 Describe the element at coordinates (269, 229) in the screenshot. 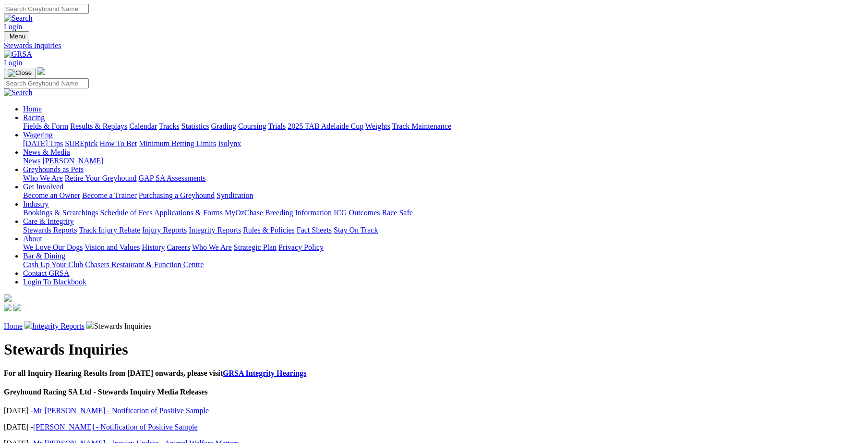

I see `a: Rules & Policies` at that location.